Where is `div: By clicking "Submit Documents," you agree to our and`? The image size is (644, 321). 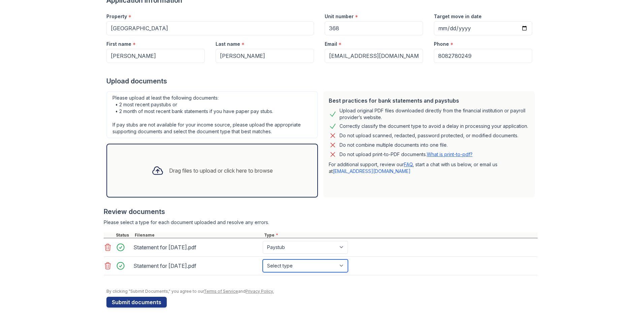
div: By clicking "Submit Documents," you agree to our and is located at coordinates (322, 292).